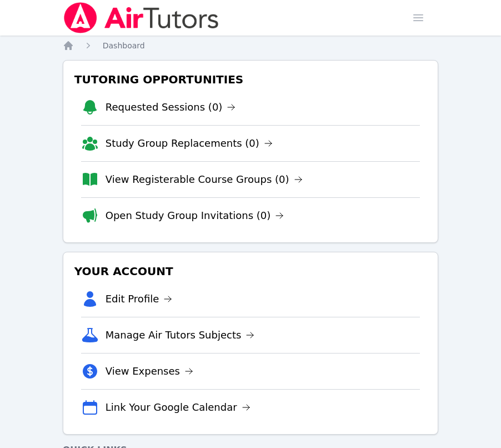 The height and width of the screenshot is (448, 501). What do you see at coordinates (180, 335) in the screenshot?
I see `a: Manage Air Tutors Subjects` at bounding box center [180, 335].